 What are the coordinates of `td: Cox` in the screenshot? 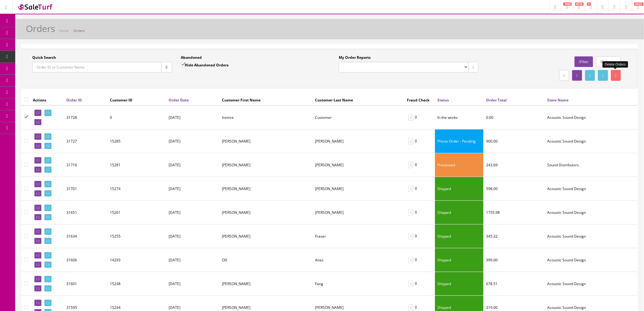 It's located at (359, 142).